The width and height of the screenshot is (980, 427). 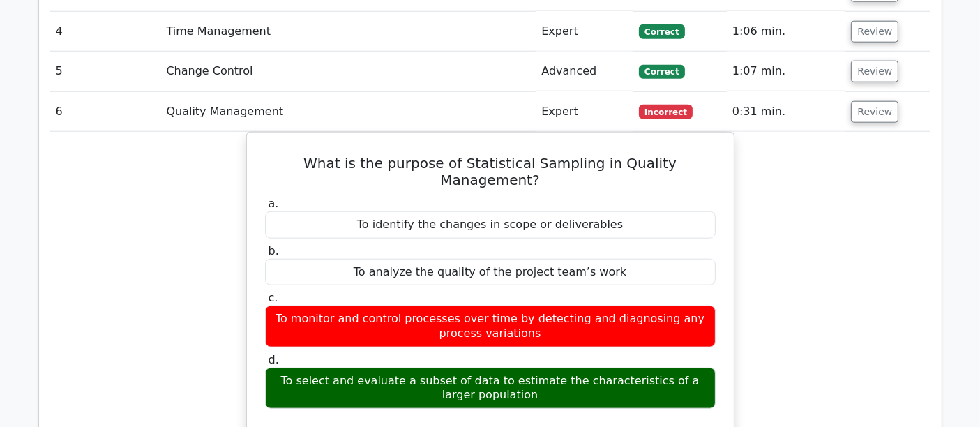 I want to click on td: Time Management, so click(x=348, y=31).